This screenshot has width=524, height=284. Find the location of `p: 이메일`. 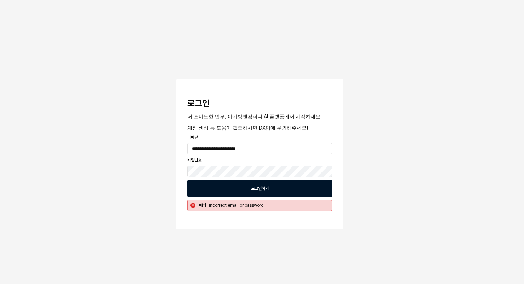

p: 이메일 is located at coordinates (259, 137).